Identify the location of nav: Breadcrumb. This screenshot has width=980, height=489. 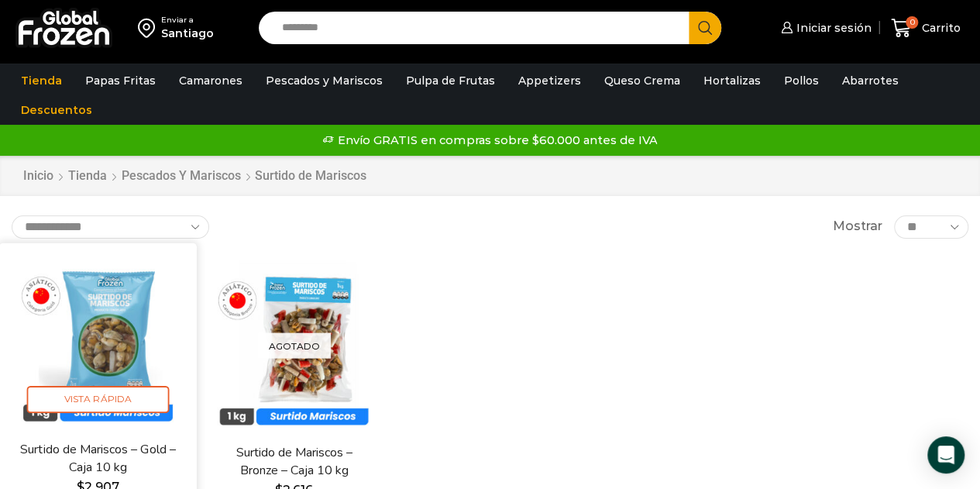
(194, 176).